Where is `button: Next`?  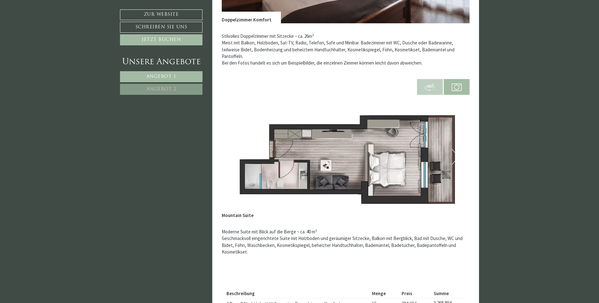 button: Next is located at coordinates (455, 157).